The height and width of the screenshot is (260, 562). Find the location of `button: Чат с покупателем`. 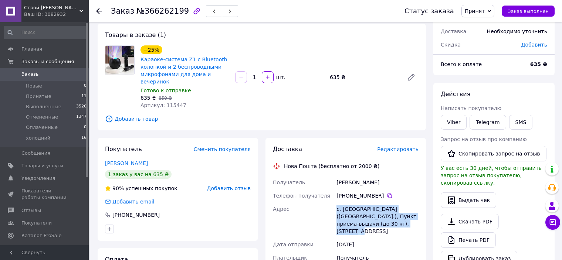

button: Чат с покупателем is located at coordinates (553, 223).